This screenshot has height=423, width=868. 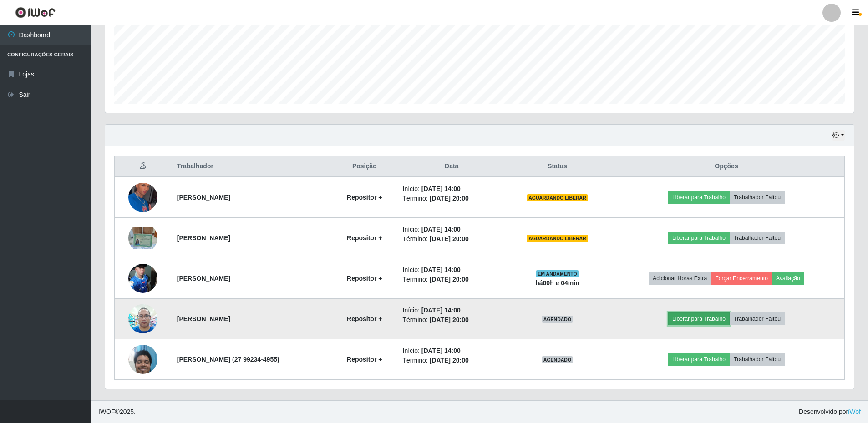 What do you see at coordinates (107, 412) in the screenshot?
I see `span: IWOF` at bounding box center [107, 412].